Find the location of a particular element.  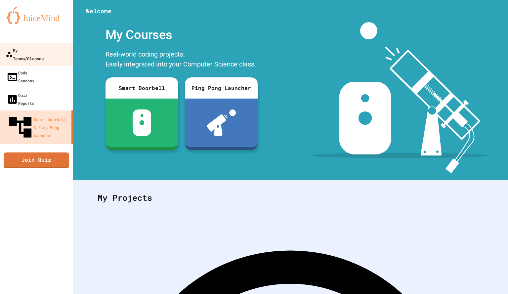

div: My Courses is located at coordinates (181, 35).